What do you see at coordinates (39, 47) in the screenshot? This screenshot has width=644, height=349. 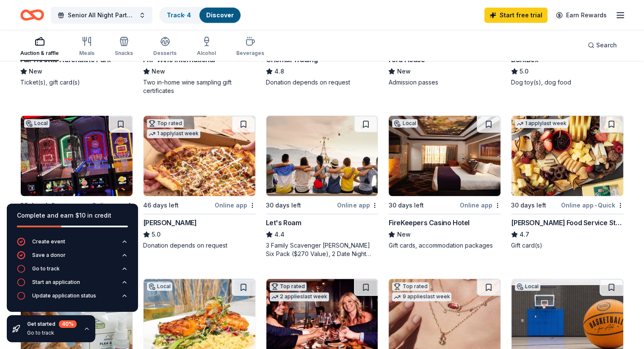 I see `button: Auction & raffle` at bounding box center [39, 47].